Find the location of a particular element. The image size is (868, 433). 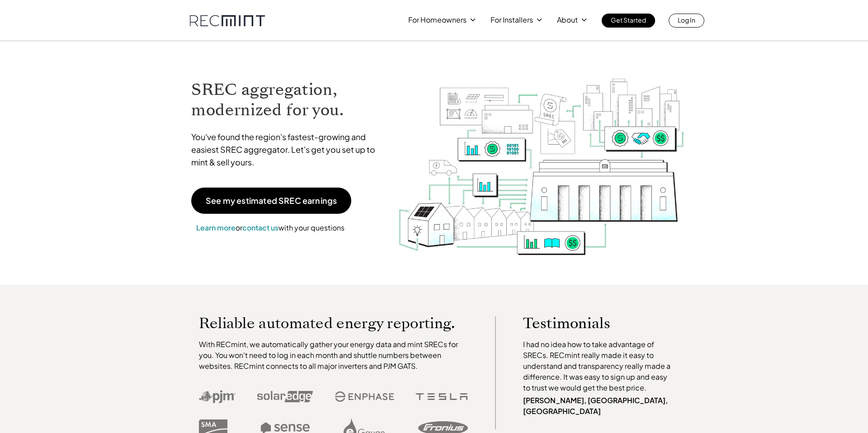

p: Reliable automated energy reporting. is located at coordinates (334, 323).